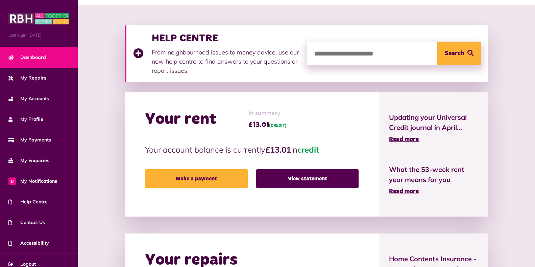  Describe the element at coordinates (434, 174) in the screenshot. I see `span: What the 53-week rent year means for you` at that location.